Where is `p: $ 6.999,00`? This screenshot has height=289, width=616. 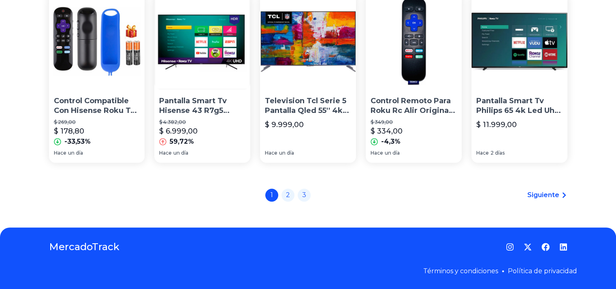
p: $ 6.999,00 is located at coordinates (178, 131).